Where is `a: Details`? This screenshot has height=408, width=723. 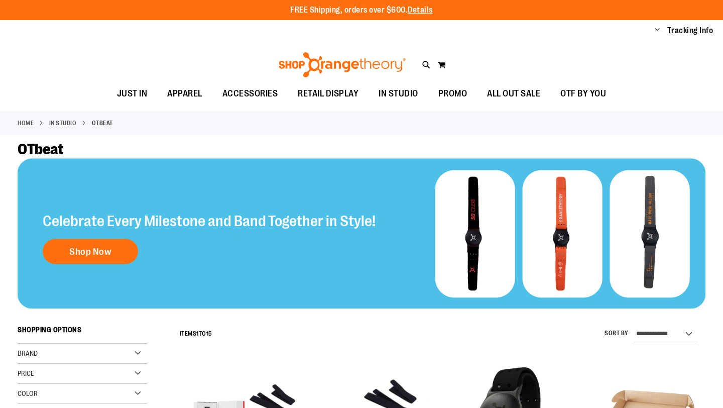
a: Details is located at coordinates (420, 10).